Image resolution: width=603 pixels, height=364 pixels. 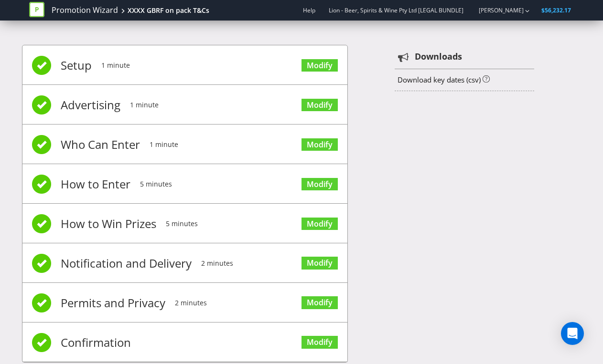 What do you see at coordinates (573, 334) in the screenshot?
I see `div: Open Intercom Messenger` at bounding box center [573, 334].